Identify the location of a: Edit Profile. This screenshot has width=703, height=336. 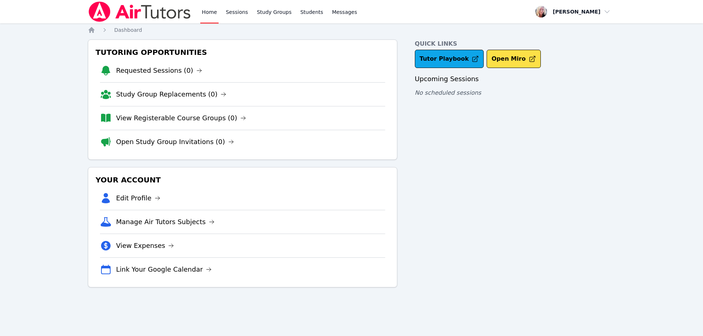
(138, 198).